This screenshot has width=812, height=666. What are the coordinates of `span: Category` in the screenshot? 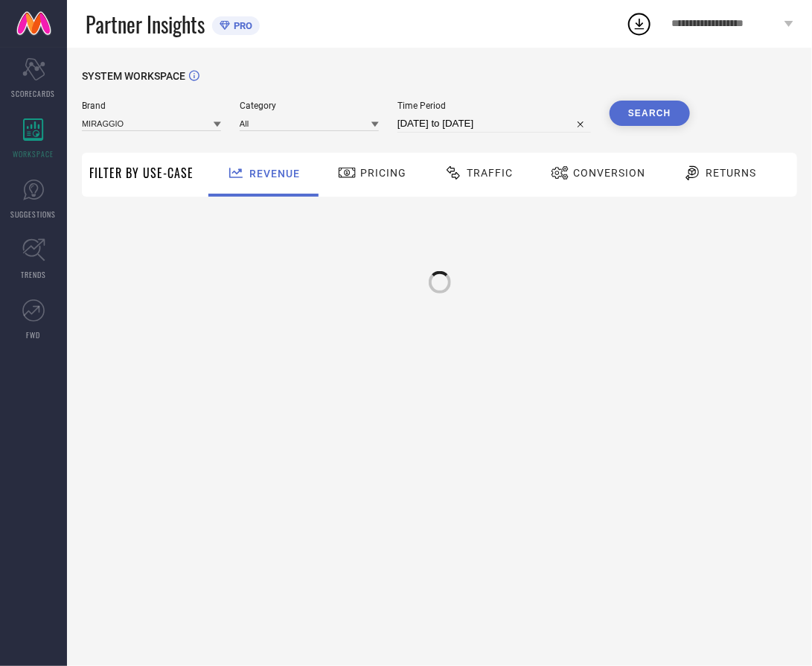 It's located at (309, 106).